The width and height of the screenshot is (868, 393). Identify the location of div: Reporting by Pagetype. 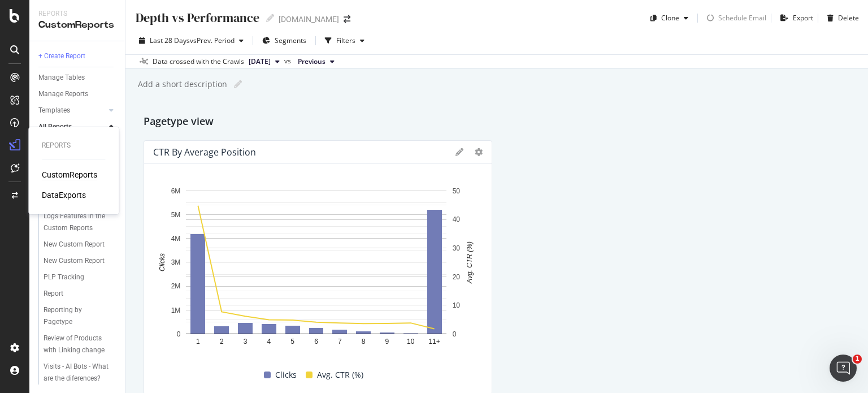
(75, 316).